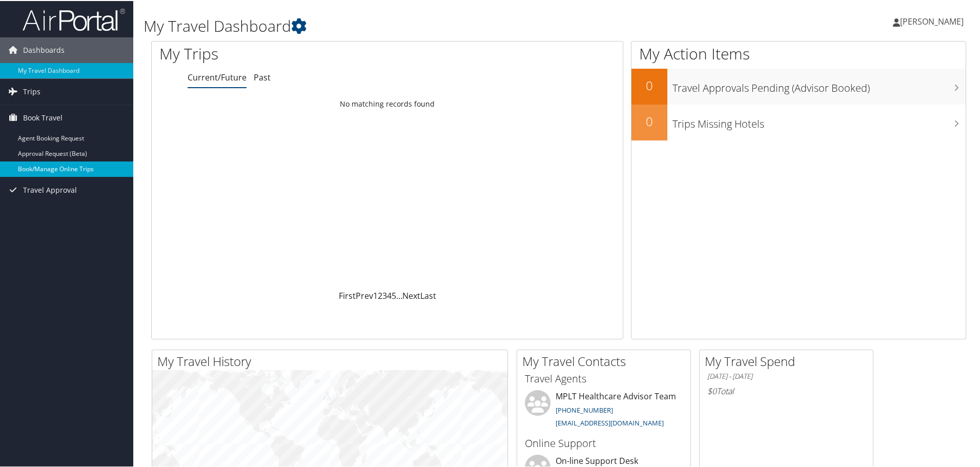 The width and height of the screenshot is (980, 467). I want to click on a: Current/Future, so click(217, 76).